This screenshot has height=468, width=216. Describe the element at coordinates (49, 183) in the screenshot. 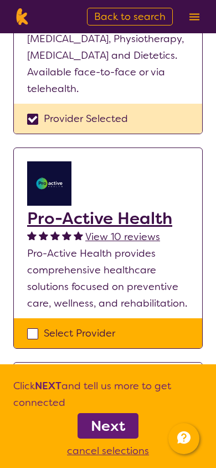

I see `img: jdgr5huzsaqxc1wfufya.png` at that location.